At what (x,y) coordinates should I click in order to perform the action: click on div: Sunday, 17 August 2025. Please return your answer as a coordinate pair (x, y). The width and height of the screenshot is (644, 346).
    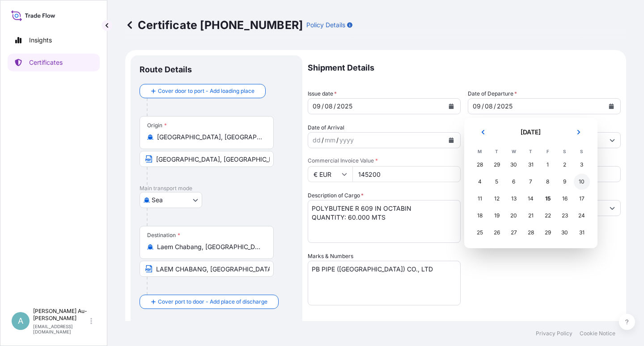
    Looking at the image, I should click on (582, 198).